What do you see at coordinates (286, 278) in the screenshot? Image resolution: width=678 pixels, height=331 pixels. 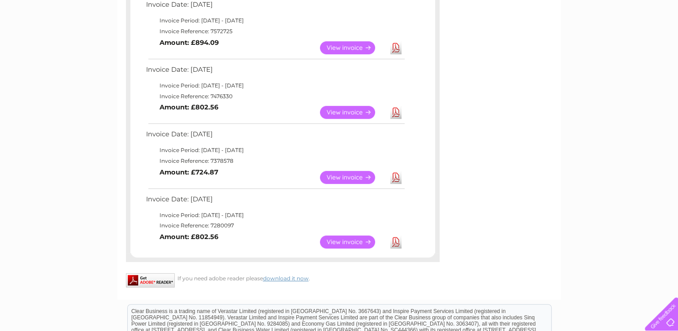 I see `a: download it now` at bounding box center [286, 278].